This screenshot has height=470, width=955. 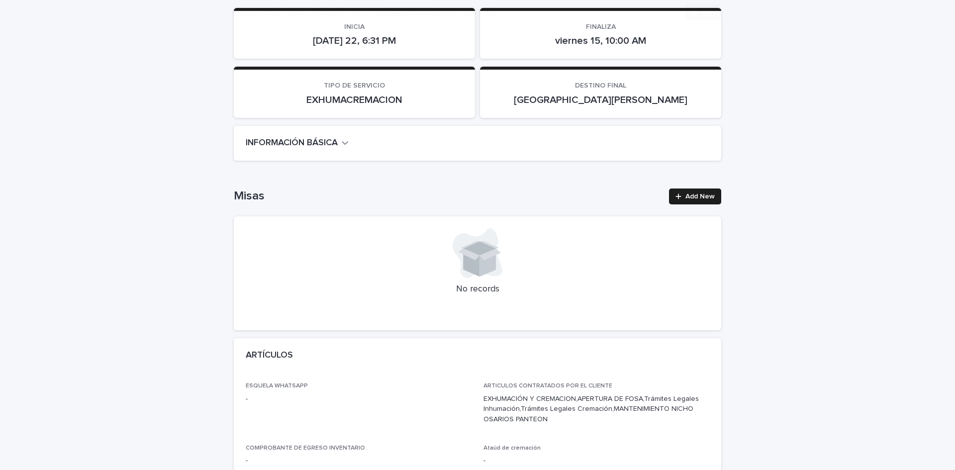 I want to click on a: Add New, so click(x=695, y=196).